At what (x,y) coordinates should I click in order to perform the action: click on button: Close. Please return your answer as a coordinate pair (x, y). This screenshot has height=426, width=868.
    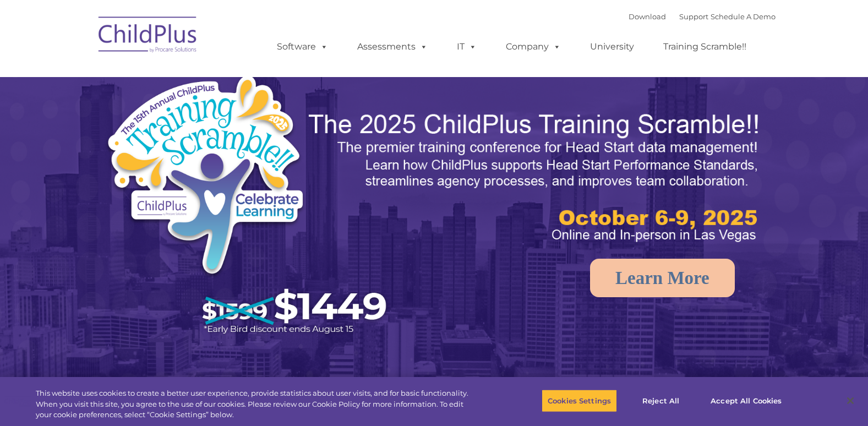
    Looking at the image, I should click on (851, 400).